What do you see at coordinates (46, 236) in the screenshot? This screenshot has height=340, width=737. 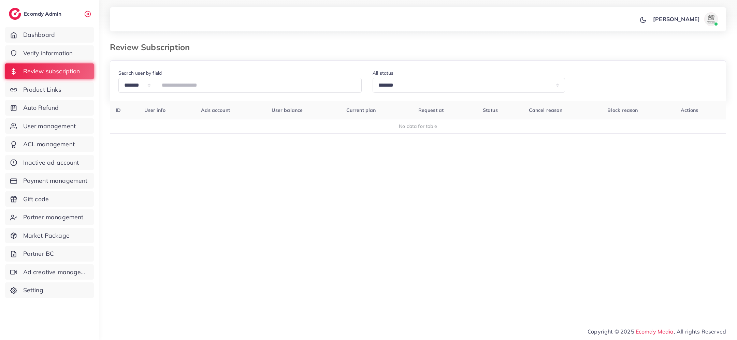 I see `span: Market Package` at bounding box center [46, 236].